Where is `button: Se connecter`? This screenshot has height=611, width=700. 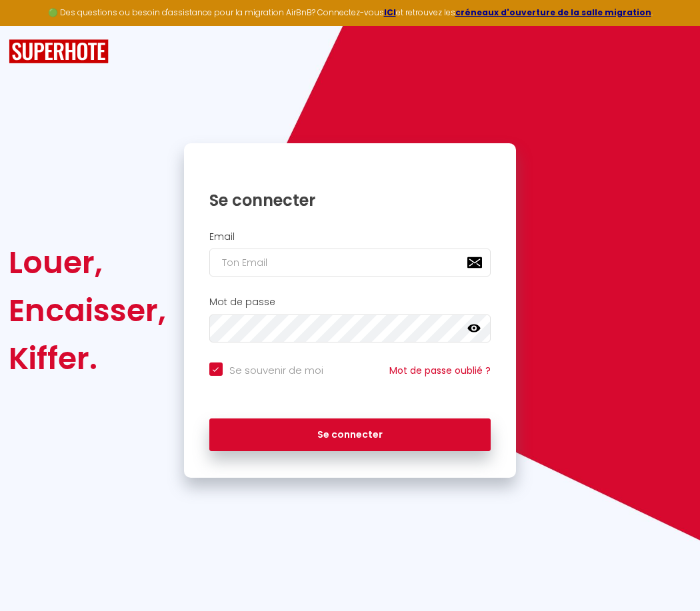 button: Se connecter is located at coordinates (350, 435).